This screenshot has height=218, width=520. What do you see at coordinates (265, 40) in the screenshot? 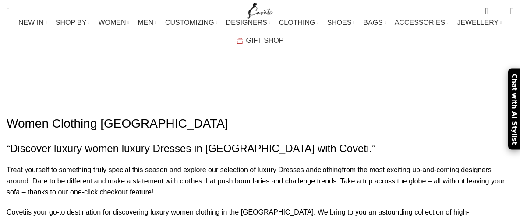
I see `span: GIFT SHOP` at bounding box center [265, 40].